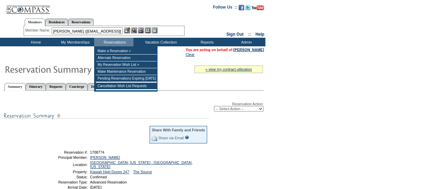 This screenshot has width=433, height=189. Describe the element at coordinates (258, 9) in the screenshot. I see `a: Subscribe to our YouTube Channel` at that location.